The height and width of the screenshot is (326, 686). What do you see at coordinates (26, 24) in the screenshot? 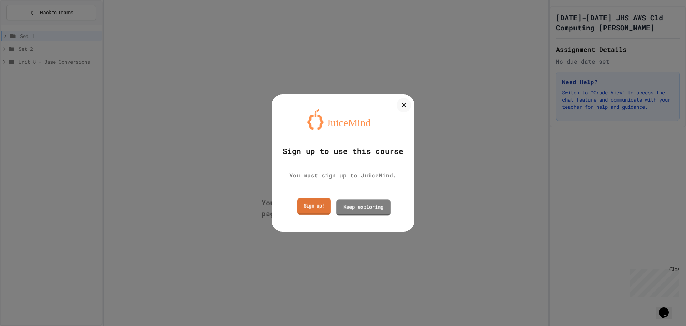
I see `div: Chat with us now!Close` at bounding box center [26, 24].